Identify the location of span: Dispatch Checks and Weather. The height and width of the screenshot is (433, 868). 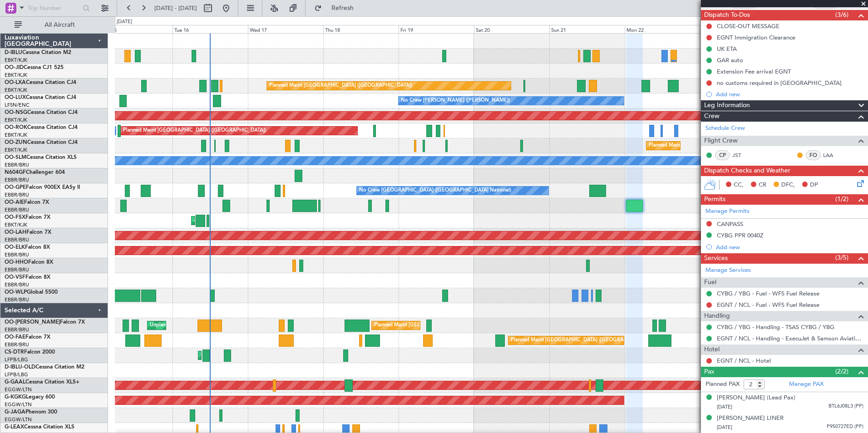
(748, 171).